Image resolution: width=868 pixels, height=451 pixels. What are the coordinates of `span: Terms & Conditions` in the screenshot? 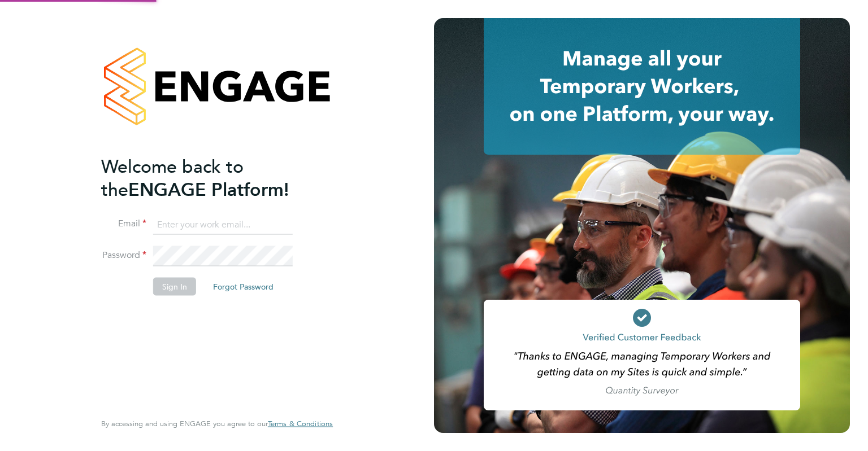 It's located at (300, 423).